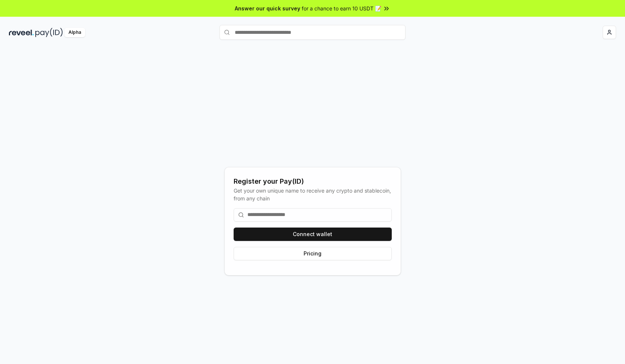  Describe the element at coordinates (75, 32) in the screenshot. I see `div: Alpha` at that location.